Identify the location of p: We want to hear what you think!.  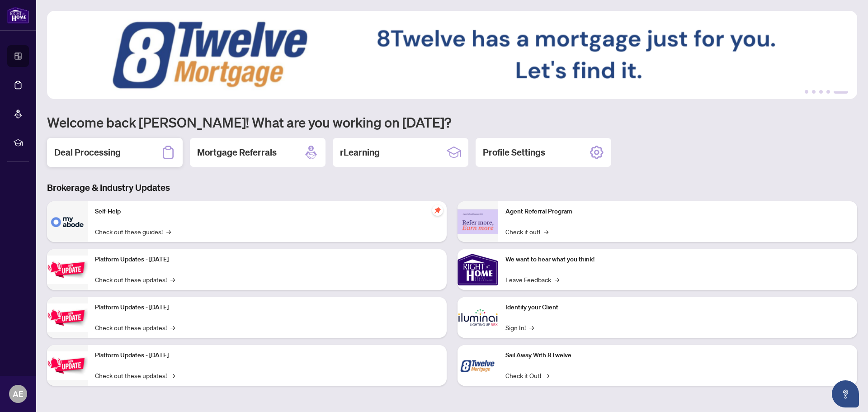
(678, 259).